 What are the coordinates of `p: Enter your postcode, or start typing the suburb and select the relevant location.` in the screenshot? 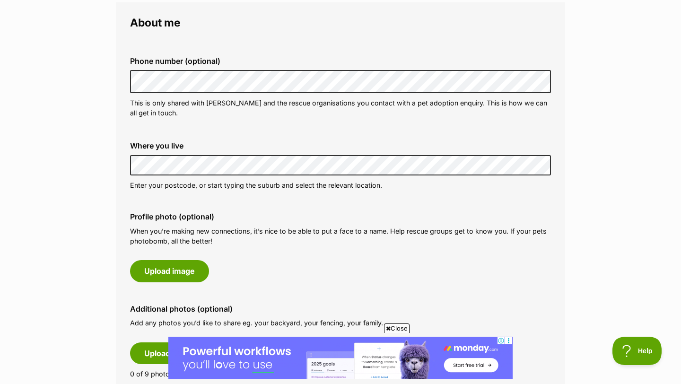 It's located at (340, 185).